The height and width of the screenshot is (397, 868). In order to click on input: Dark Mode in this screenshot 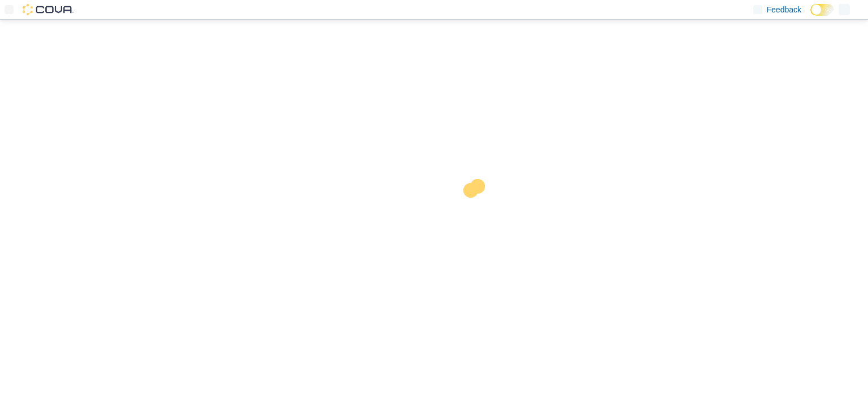, I will do `click(822, 10)`.